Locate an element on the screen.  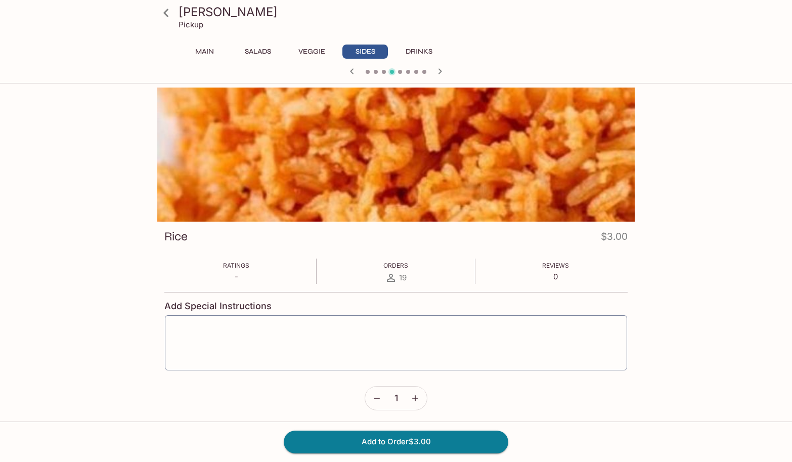
h3: Rice is located at coordinates (176, 236).